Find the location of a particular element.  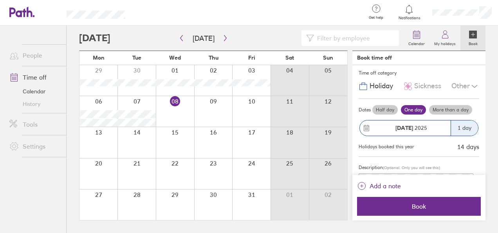

label: Calendar is located at coordinates (417, 43).